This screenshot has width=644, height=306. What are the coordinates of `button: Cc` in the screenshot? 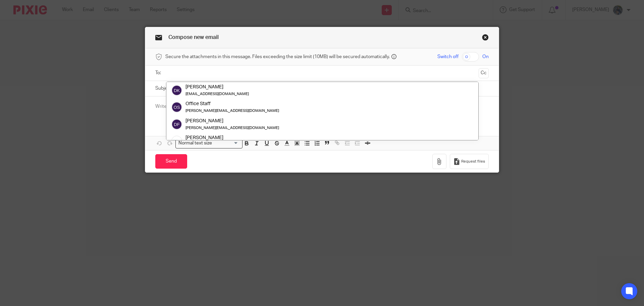 It's located at (484, 73).